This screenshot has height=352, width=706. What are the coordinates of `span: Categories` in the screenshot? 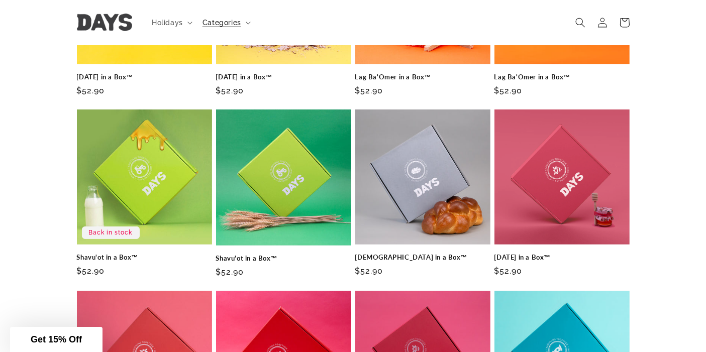 It's located at (221, 23).